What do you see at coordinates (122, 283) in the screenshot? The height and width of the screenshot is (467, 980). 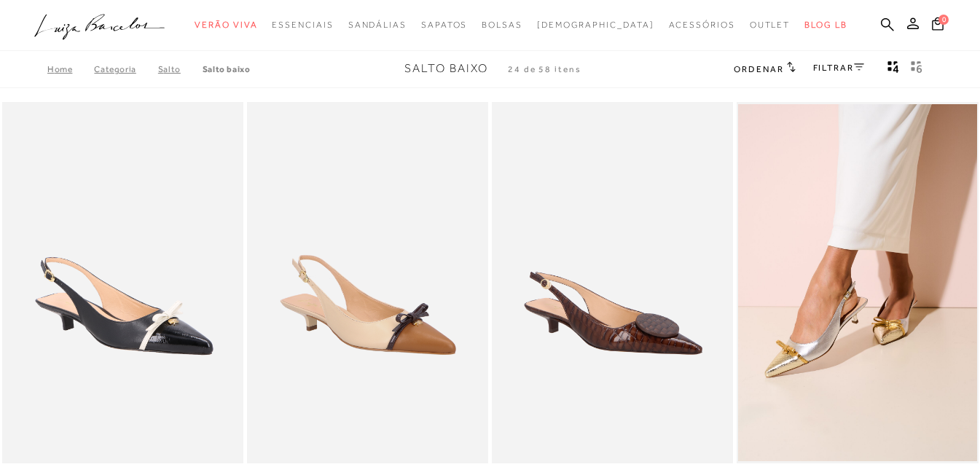 I see `img: SCARPIN SLINGBACK EM COURO PRETO COM LAÇO OFF WHITE E SALTO BAIXO` at bounding box center [122, 283].